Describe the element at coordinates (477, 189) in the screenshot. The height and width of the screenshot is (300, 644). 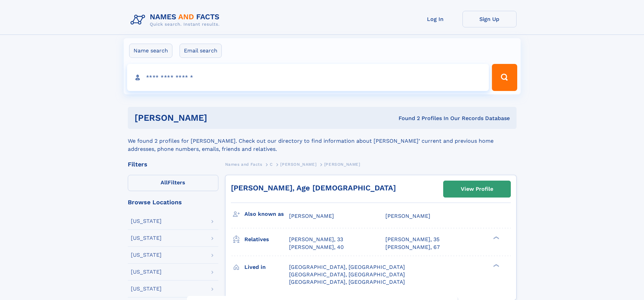
I see `div: View Profile` at that location.